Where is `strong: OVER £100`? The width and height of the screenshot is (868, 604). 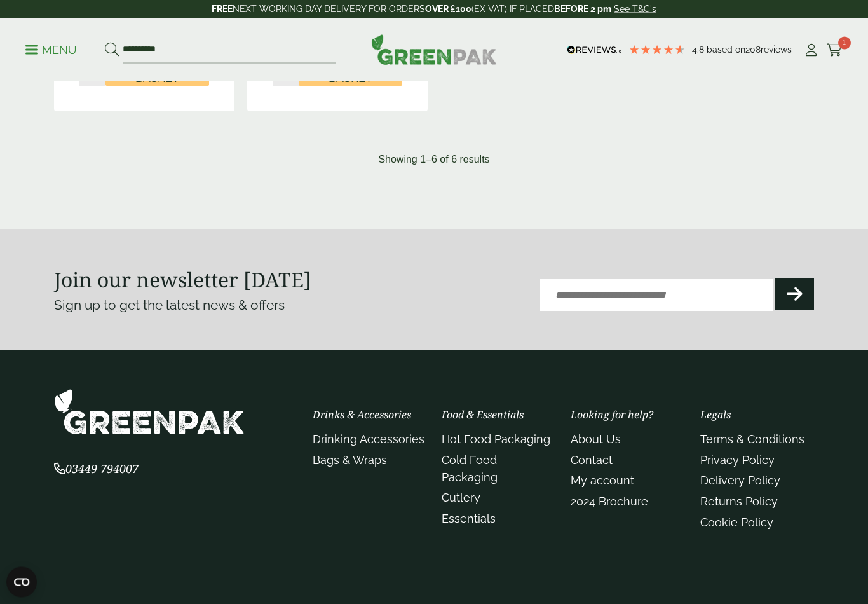 strong: OVER £100 is located at coordinates (448, 9).